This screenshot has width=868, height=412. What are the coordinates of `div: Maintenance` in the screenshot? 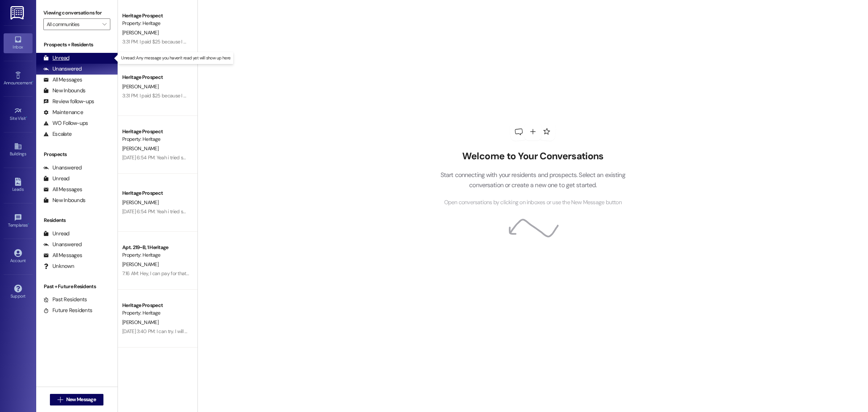 It's located at (63, 112).